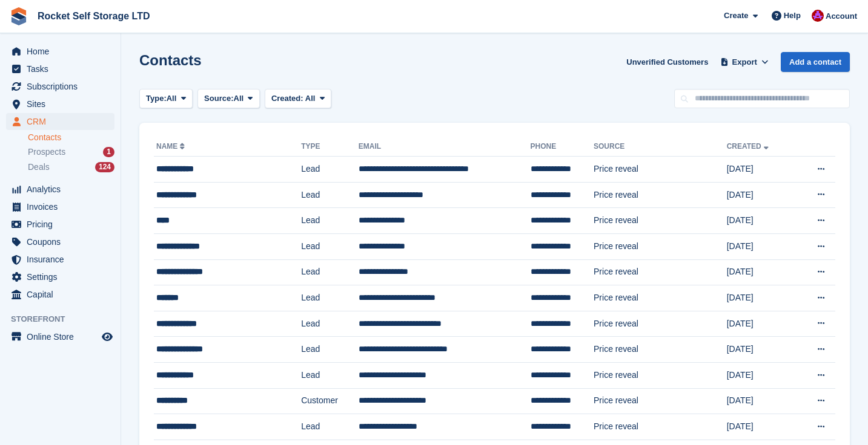  I want to click on button: Type: All, so click(166, 98).